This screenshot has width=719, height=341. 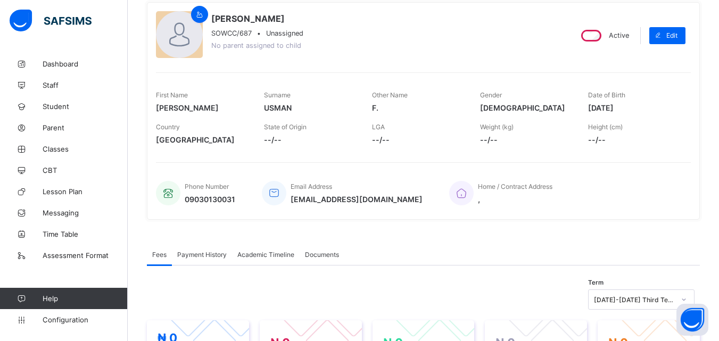 What do you see at coordinates (85, 128) in the screenshot?
I see `span: Parent` at bounding box center [85, 128].